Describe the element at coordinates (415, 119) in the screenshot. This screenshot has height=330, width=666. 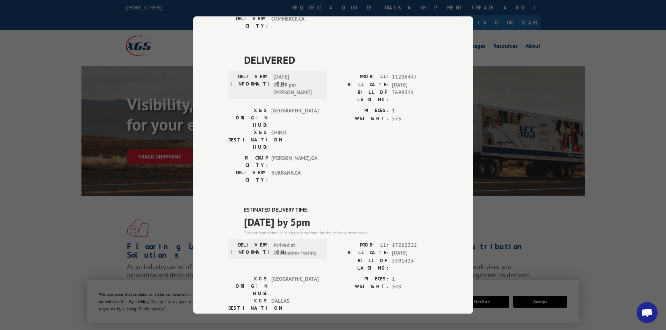
I see `span: 575` at that location.